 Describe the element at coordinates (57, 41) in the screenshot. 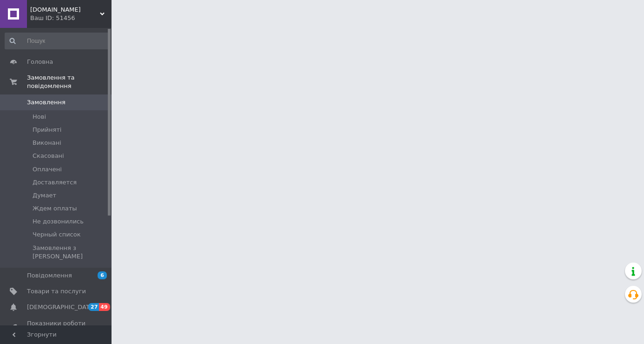

I see `input: Пошук` at that location.